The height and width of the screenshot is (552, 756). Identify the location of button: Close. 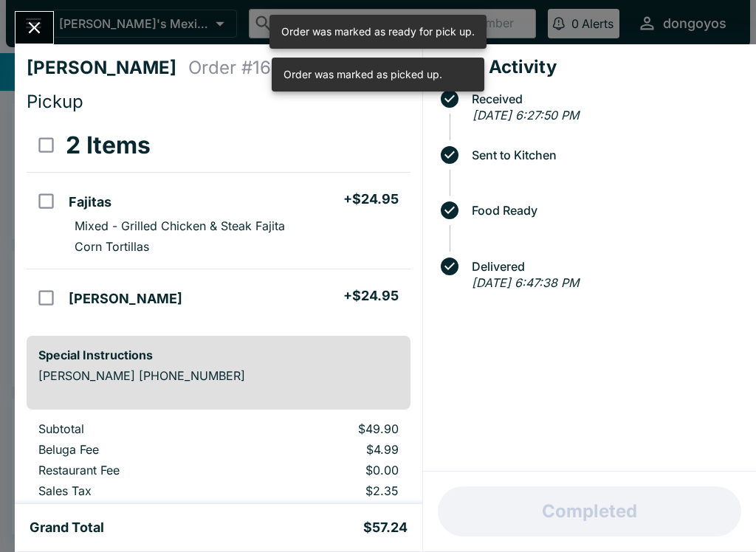
(34, 27).